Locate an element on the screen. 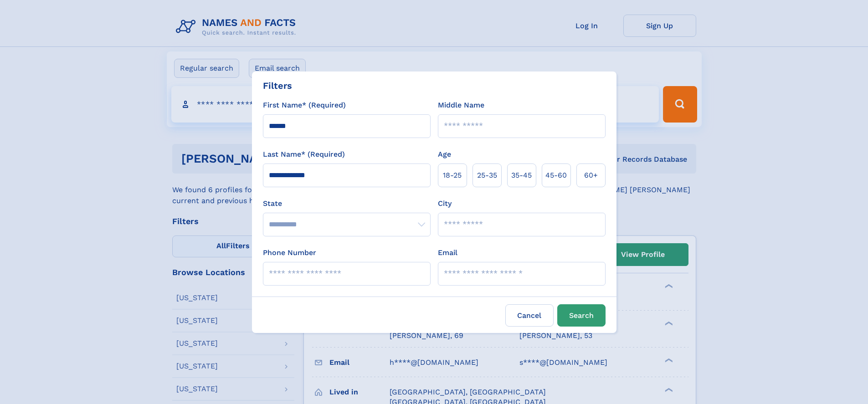 This screenshot has height=404, width=868. label: Middle Name is located at coordinates (461, 106).